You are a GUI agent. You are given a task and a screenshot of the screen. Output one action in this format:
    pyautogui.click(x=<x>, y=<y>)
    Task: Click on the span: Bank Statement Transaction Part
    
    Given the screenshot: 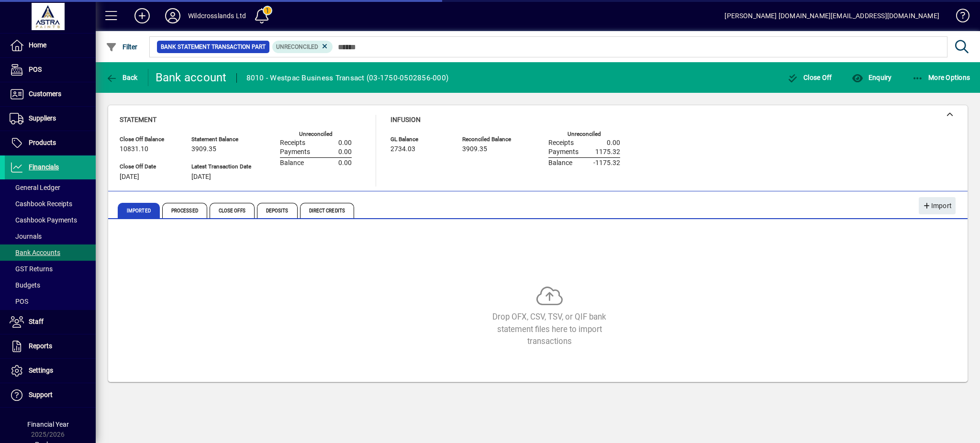 What is the action you would take?
    pyautogui.click(x=213, y=47)
    